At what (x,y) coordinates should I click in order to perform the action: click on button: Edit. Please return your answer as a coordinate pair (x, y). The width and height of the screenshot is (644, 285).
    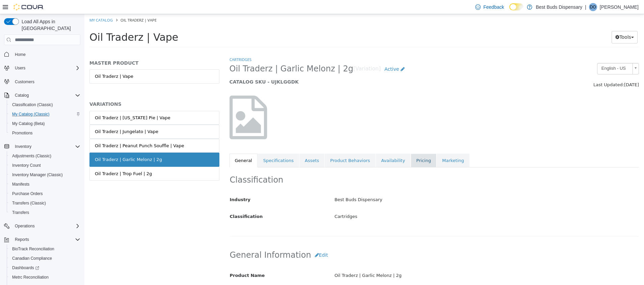
    Looking at the image, I should click on (237, 241).